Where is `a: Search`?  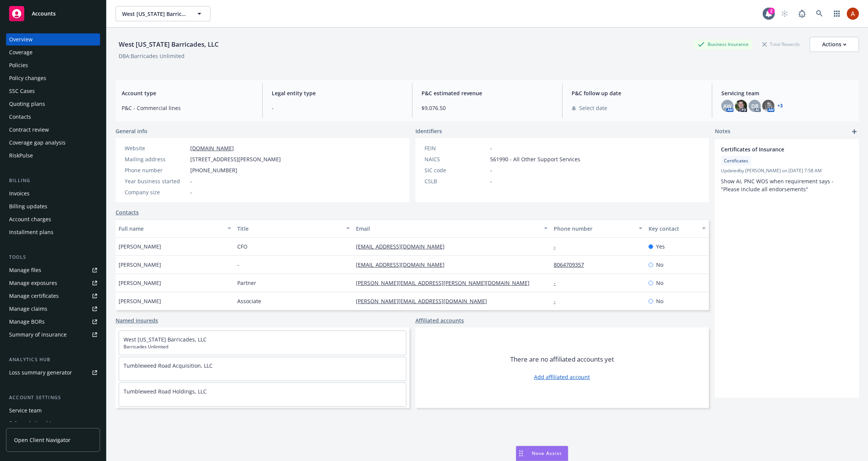
a: Search is located at coordinates (819, 14).